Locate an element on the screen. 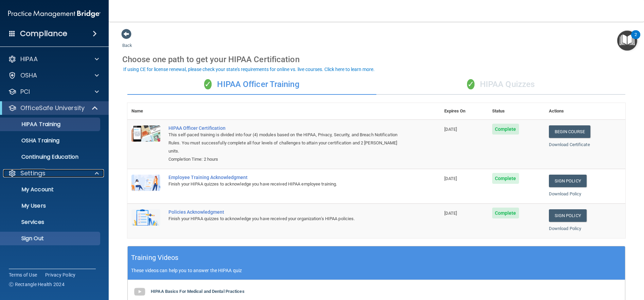 The image size is (644, 300). p: HIPAA Training is located at coordinates (32, 124).